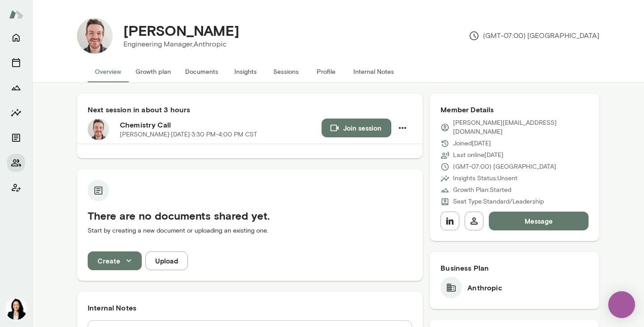 The image size is (644, 327). I want to click on img: Monica Aggarwal, so click(16, 309).